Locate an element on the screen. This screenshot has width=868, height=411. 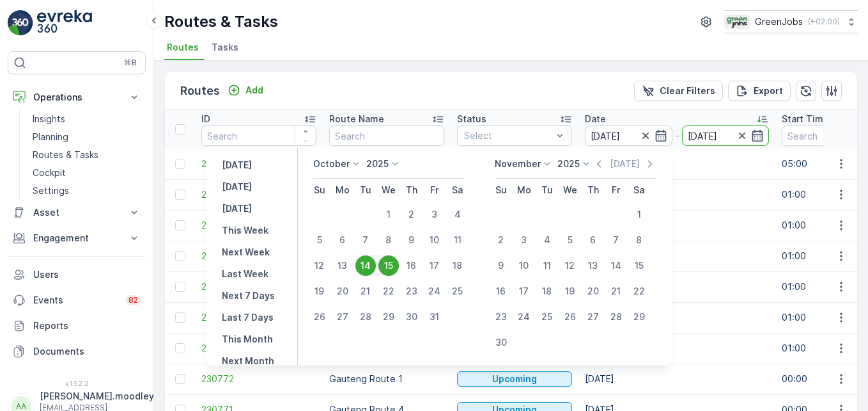
span: 230772 is located at coordinates (259, 378).